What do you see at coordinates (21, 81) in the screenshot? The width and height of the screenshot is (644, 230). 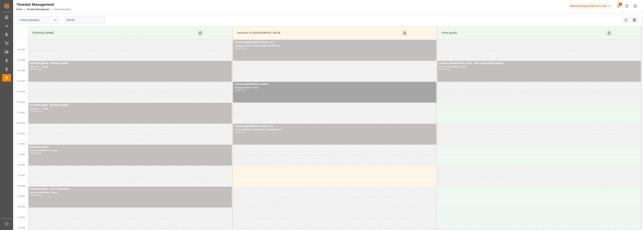 I see `span: 10:00 AM` at bounding box center [21, 81].